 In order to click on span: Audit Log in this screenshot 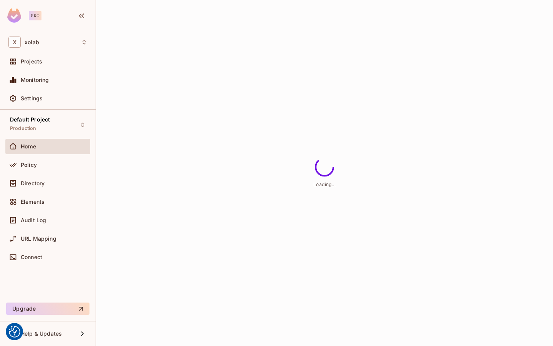, I will do `click(33, 220)`.